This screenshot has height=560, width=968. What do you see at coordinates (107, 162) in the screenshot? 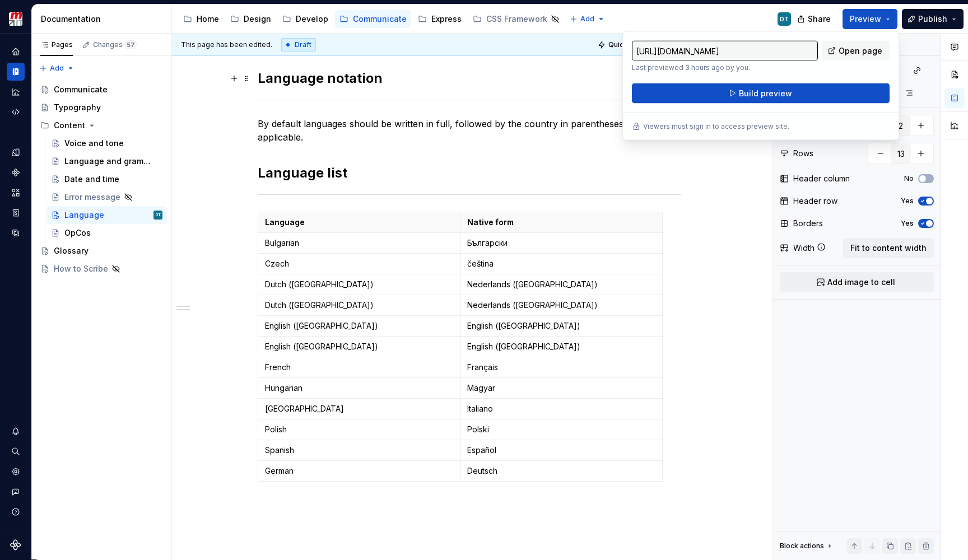
I see `a: Language and grammar` at bounding box center [107, 162].